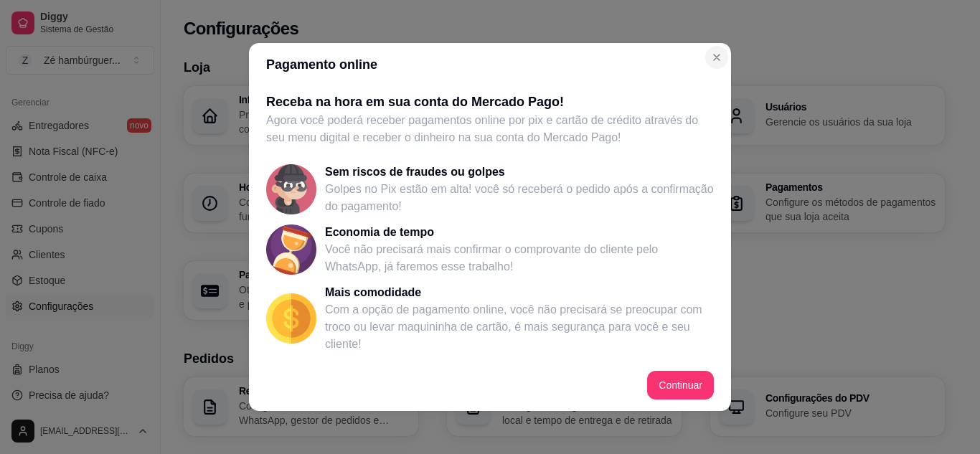  Describe the element at coordinates (519, 232) in the screenshot. I see `p: Economia de tempo` at that location.